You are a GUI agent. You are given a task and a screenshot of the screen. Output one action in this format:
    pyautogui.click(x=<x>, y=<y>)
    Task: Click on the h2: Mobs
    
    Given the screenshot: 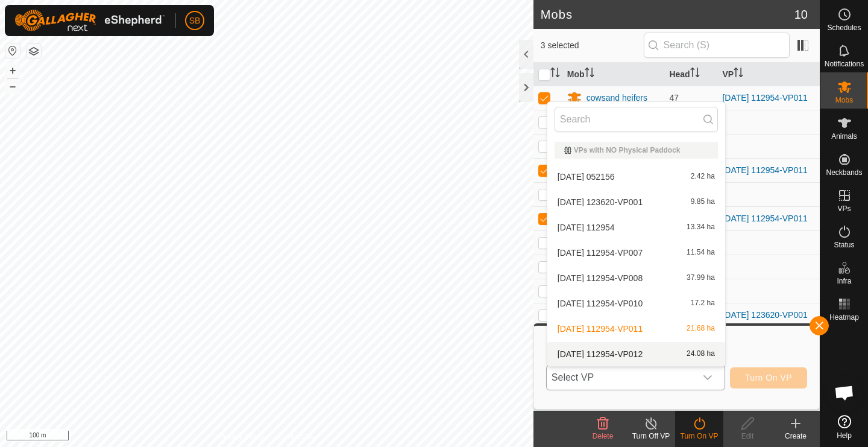 What is the action you would take?
    pyautogui.click(x=667, y=15)
    